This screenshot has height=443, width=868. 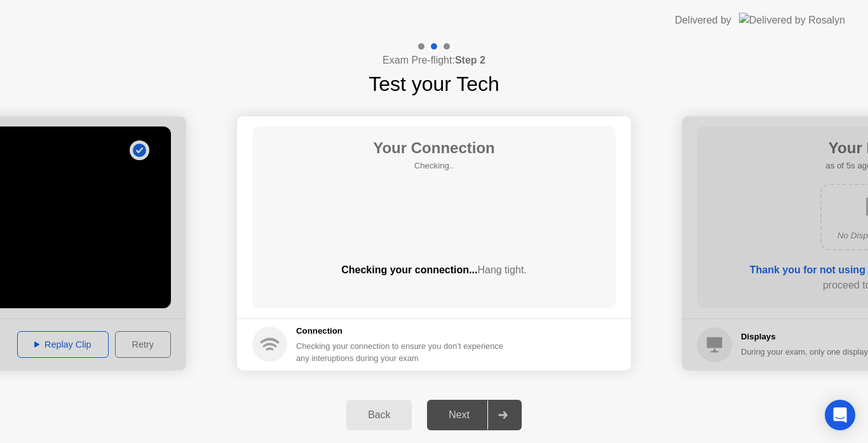 I want to click on h1: Test your Tech, so click(x=434, y=84).